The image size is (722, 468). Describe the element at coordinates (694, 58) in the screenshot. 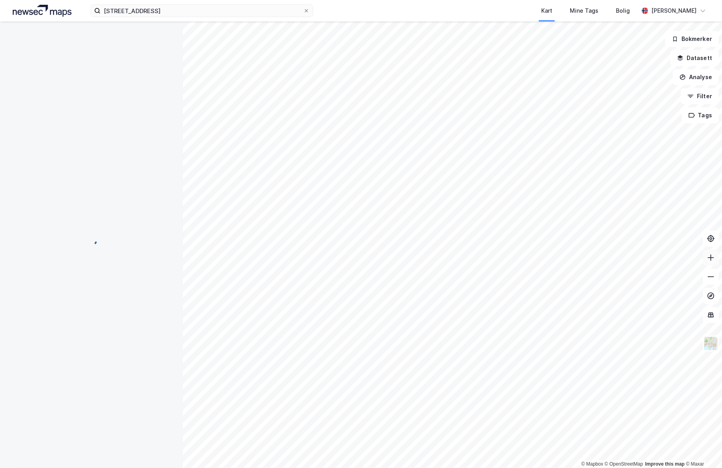

I see `button: Datasett` at that location.